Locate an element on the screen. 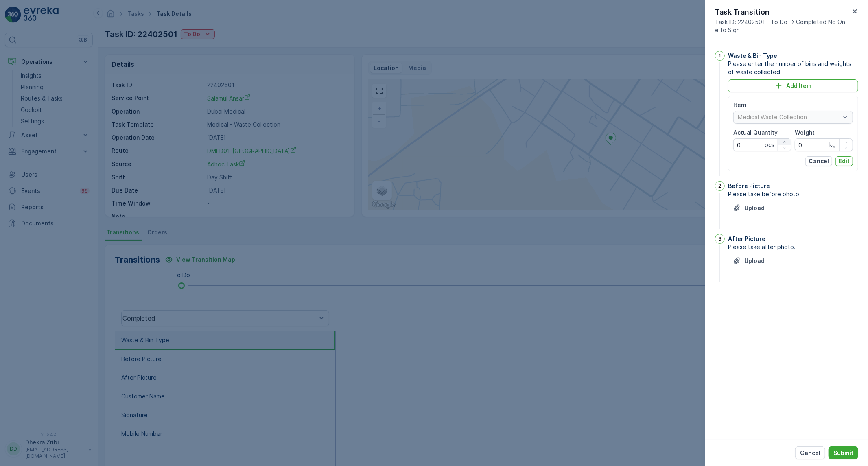  div: 1 is located at coordinates (720, 56).